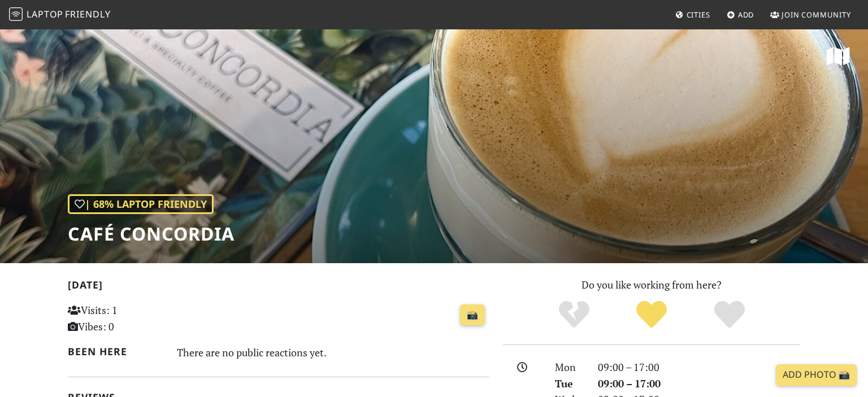 Image resolution: width=868 pixels, height=397 pixels. What do you see at coordinates (141, 204) in the screenshot?
I see `div: | 68% Laptop Friendly` at bounding box center [141, 204].